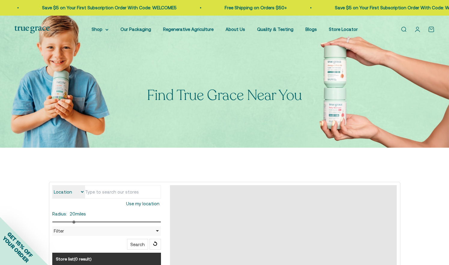  I want to click on input: Type to search our stores, so click(123, 192).